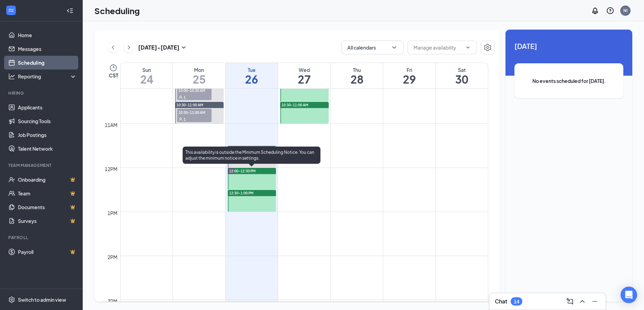 The height and width of the screenshot is (310, 644). What do you see at coordinates (146, 76) in the screenshot?
I see `a: August 24, 2025` at bounding box center [146, 76].